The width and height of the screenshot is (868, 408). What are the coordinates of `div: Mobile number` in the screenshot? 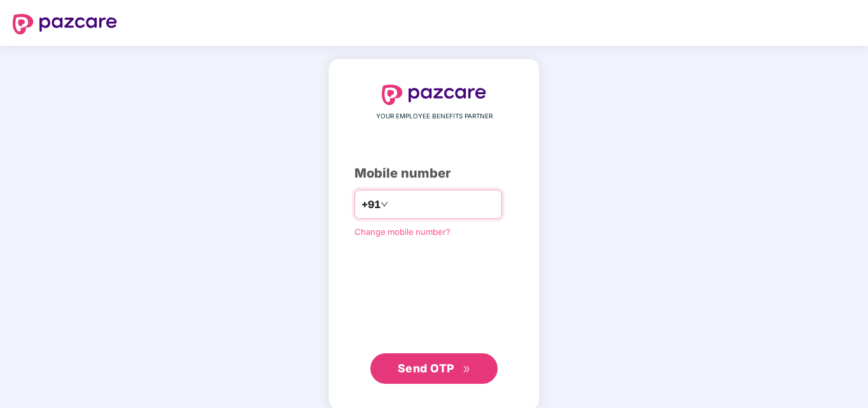 It's located at (434, 173).